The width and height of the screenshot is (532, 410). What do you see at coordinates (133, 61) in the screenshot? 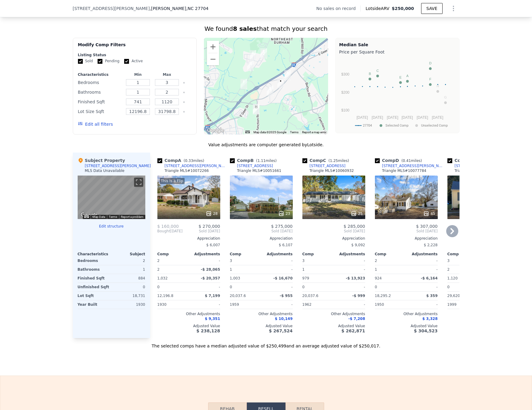
I see `label: Active` at bounding box center [133, 61].